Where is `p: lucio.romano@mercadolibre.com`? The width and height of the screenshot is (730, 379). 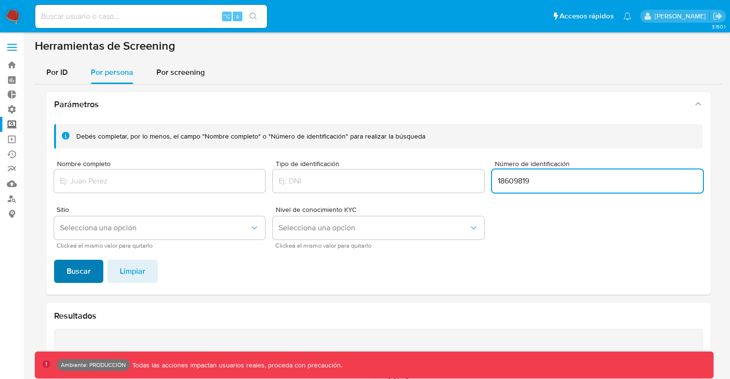
p: lucio.romano@mercadolibre.com is located at coordinates (681, 16).